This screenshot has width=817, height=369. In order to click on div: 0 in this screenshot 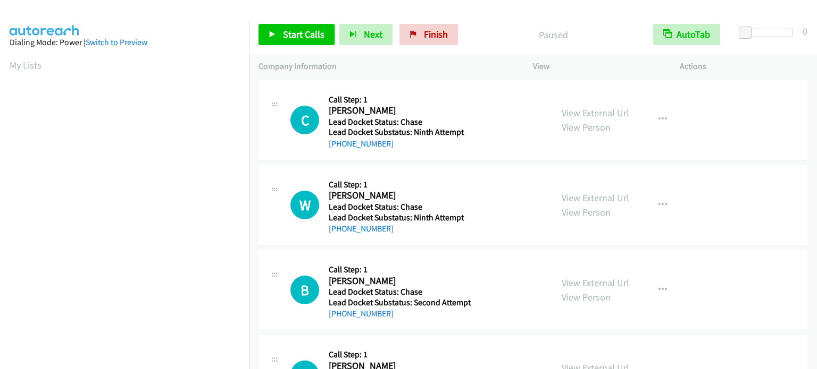, I will do `click(804, 31)`.